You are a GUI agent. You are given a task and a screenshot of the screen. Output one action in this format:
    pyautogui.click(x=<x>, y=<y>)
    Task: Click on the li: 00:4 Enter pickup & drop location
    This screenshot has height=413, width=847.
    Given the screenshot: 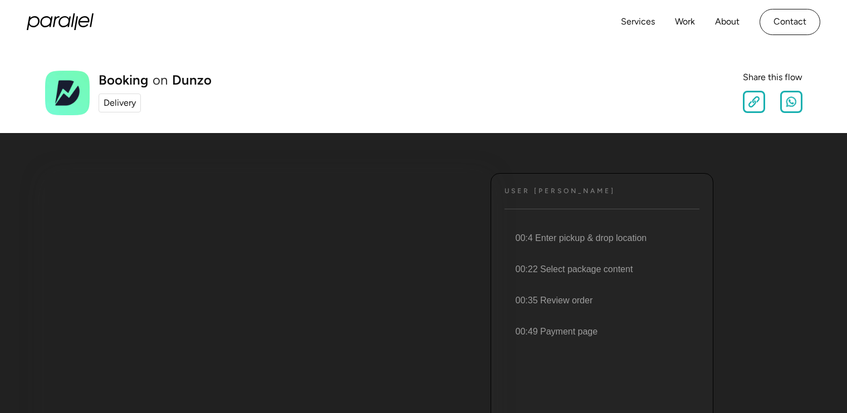 What is the action you would take?
    pyautogui.click(x=601, y=238)
    